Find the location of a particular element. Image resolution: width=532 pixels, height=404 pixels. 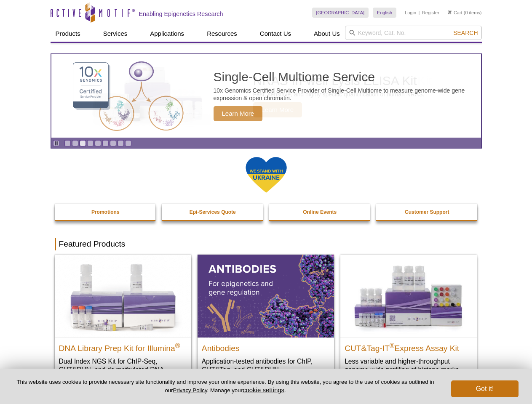

button: Search is located at coordinates (465, 32).